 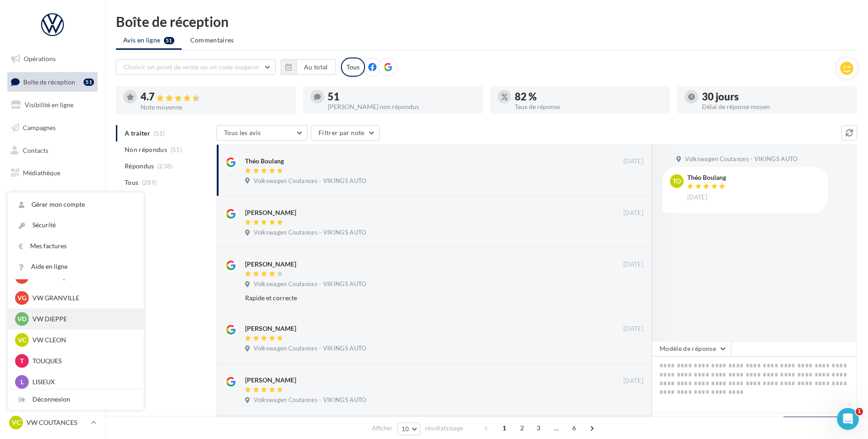 I want to click on span: To, so click(x=677, y=181).